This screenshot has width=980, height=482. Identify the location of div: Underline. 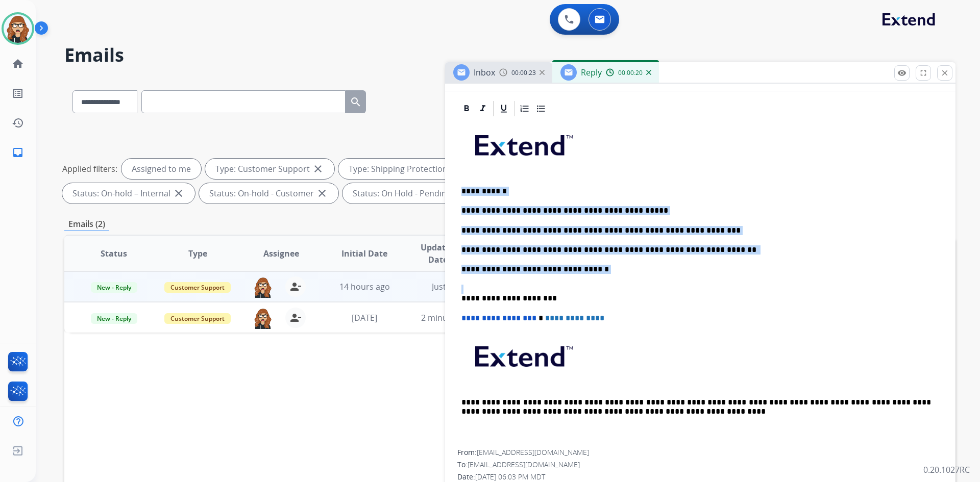
(504, 109).